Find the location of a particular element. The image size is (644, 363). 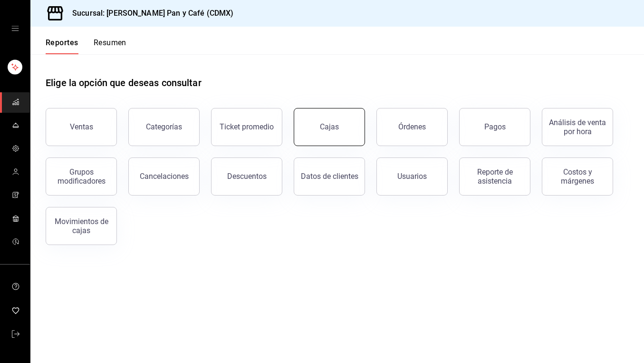

div: Ticket promedio is located at coordinates (246, 127).